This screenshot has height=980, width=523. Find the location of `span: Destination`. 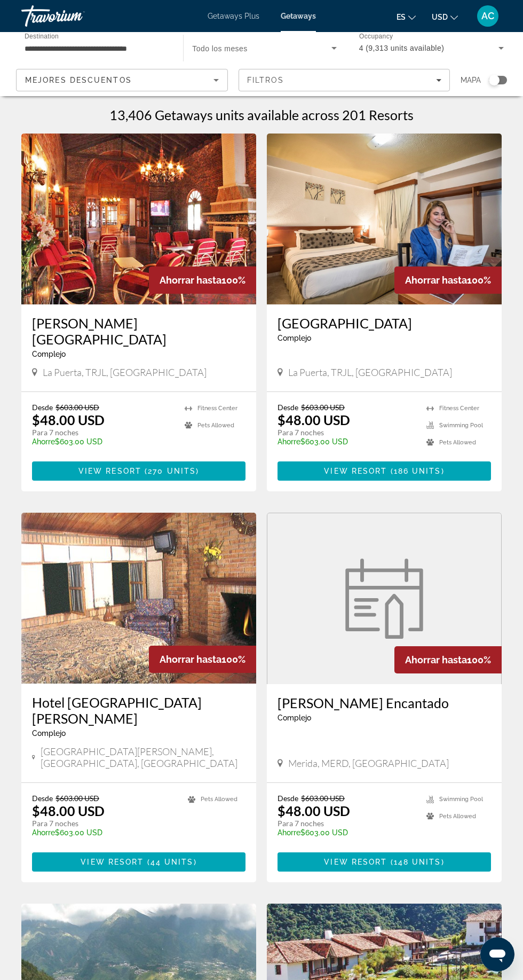

span: Destination is located at coordinates (41, 36).